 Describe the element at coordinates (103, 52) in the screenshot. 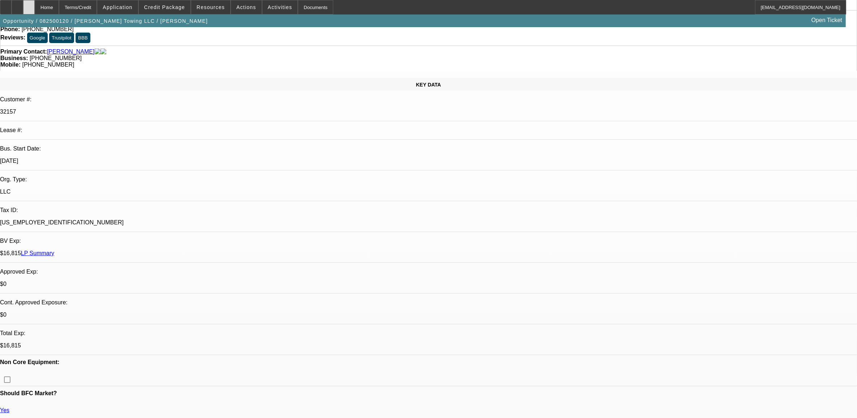

I see `img: linkedin-icon.png` at that location.